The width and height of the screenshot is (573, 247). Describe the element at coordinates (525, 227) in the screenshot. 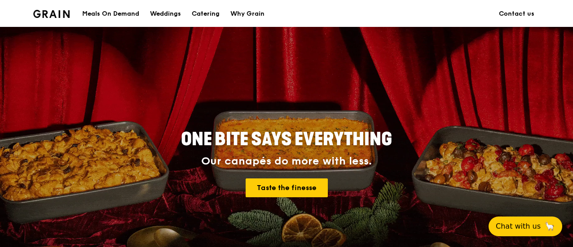

I see `button: Chat with us🦙` at that location.